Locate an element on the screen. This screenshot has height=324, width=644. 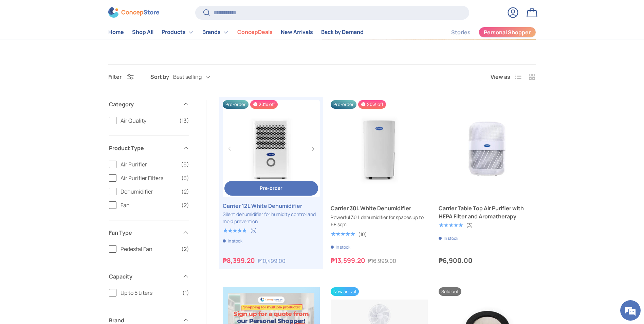
span: We are offline. Please leave us a message. is located at coordinates (66, 120).